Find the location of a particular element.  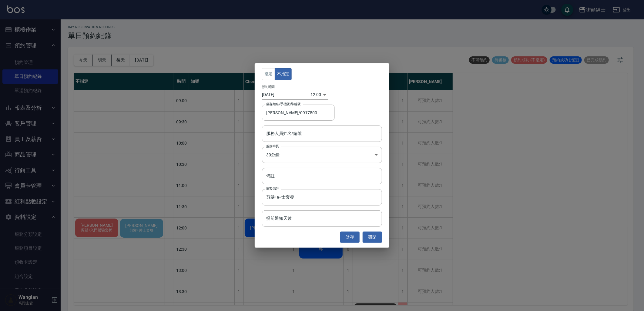

button: 不指定 is located at coordinates (283, 74).